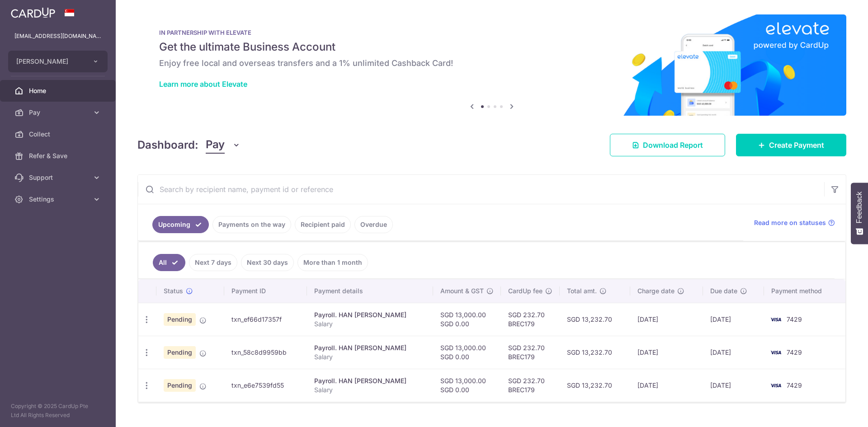 The width and height of the screenshot is (868, 427). I want to click on h6: Enjoy free local and overseas transfers and a 1% unlimited Cashback Card!, so click(492, 63).